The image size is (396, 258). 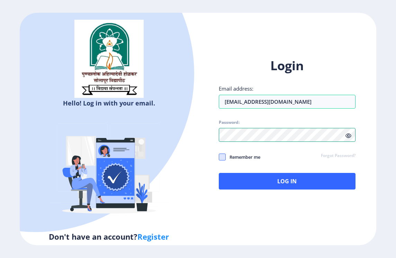 What do you see at coordinates (243, 157) in the screenshot?
I see `span: Remember me` at bounding box center [243, 157].